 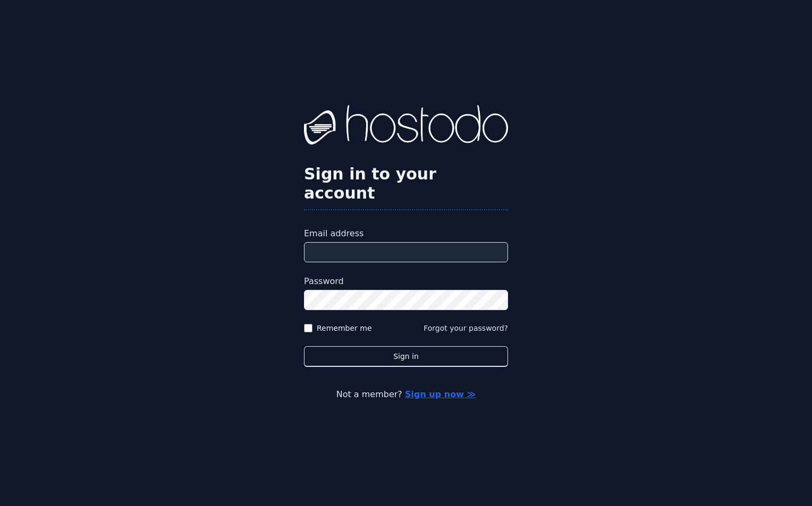 I want to click on label: Remember me, so click(x=344, y=328).